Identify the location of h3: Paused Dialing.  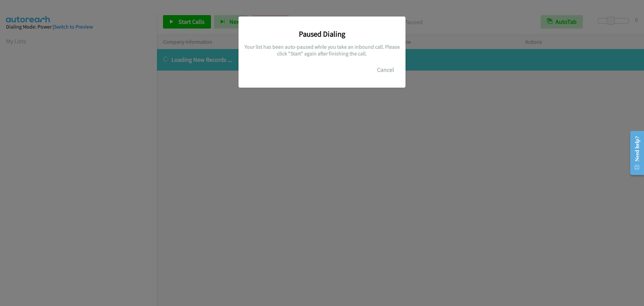
(322, 34).